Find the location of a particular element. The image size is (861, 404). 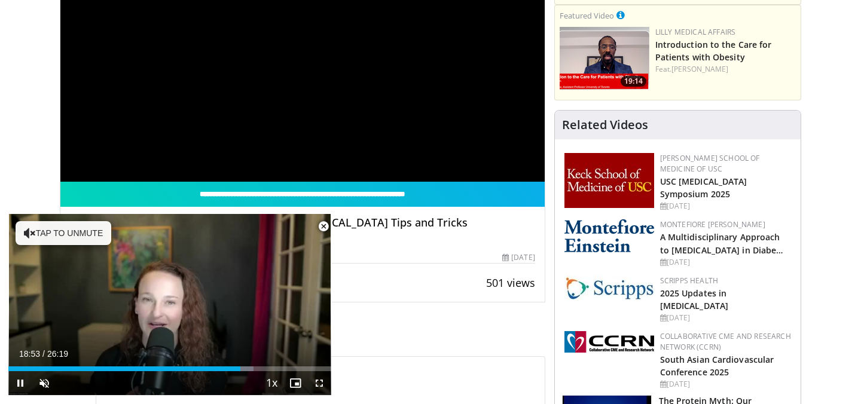

div: By FEATURING is located at coordinates (341, 239).